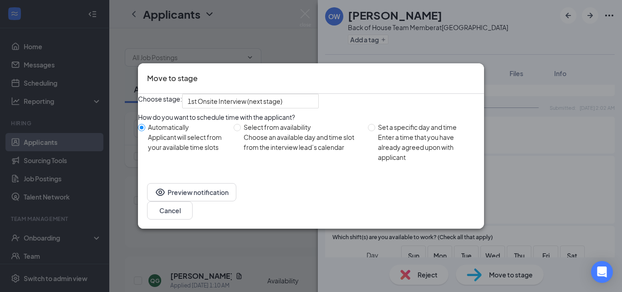  I want to click on div: Set a specific day and time, so click(427, 127).